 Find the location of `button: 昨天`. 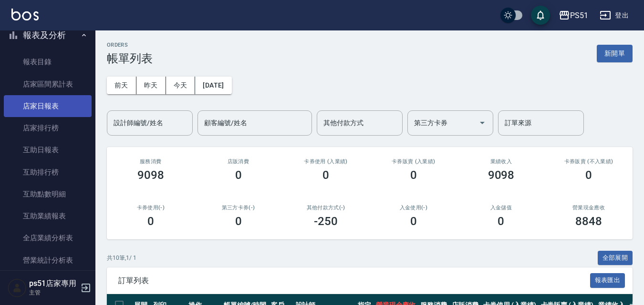

button: 昨天 is located at coordinates (151, 85).